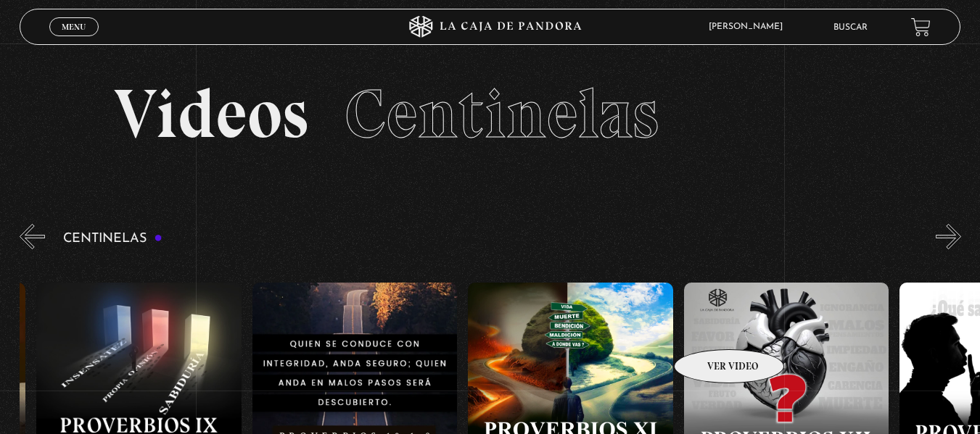 This screenshot has width=980, height=434. I want to click on span: Cerrar, so click(73, 40).